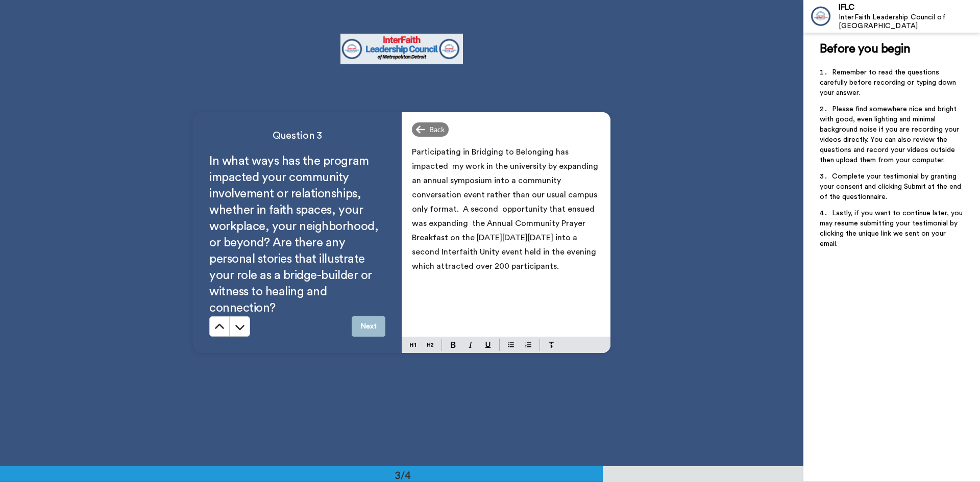  What do you see at coordinates (551, 345) in the screenshot?
I see `img: clear-format.svg` at bounding box center [551, 345].